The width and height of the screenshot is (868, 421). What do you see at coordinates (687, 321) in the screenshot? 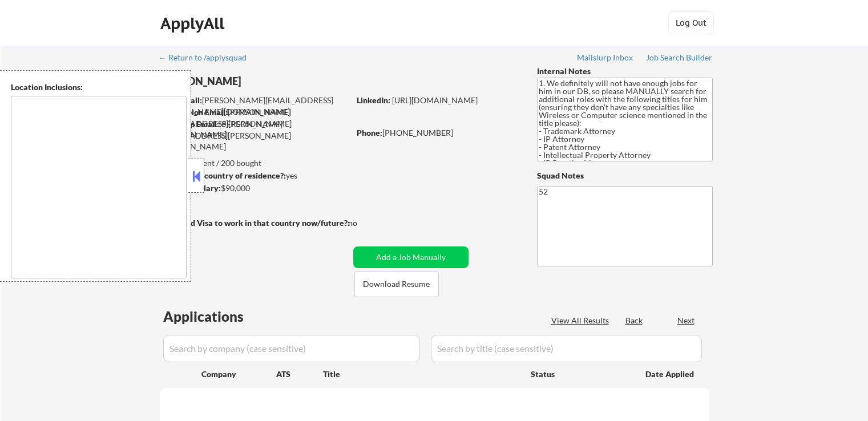
I see `div: Next` at bounding box center [687, 321].